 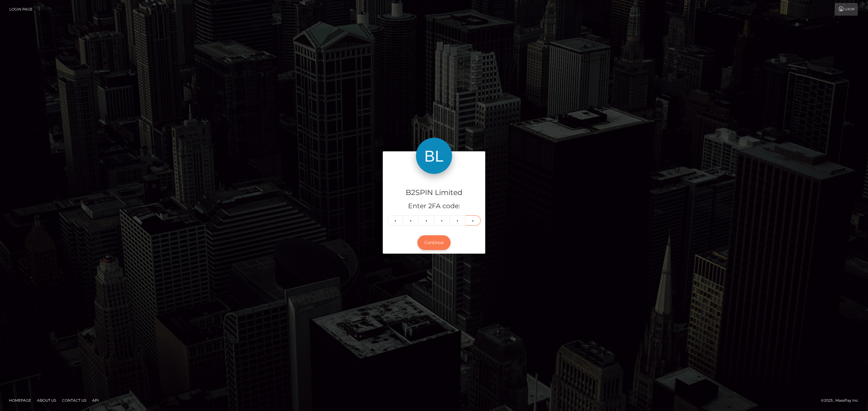 I want to click on a: Login Page, so click(x=21, y=9).